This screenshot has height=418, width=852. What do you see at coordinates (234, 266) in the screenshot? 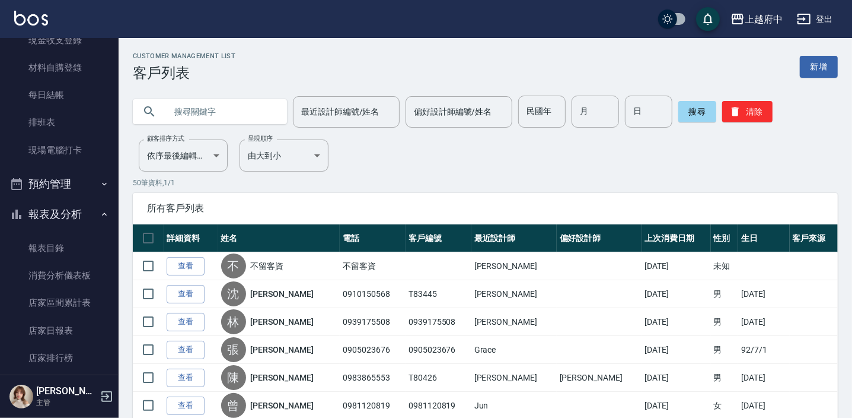
I see `div: 不` at bounding box center [234, 266].